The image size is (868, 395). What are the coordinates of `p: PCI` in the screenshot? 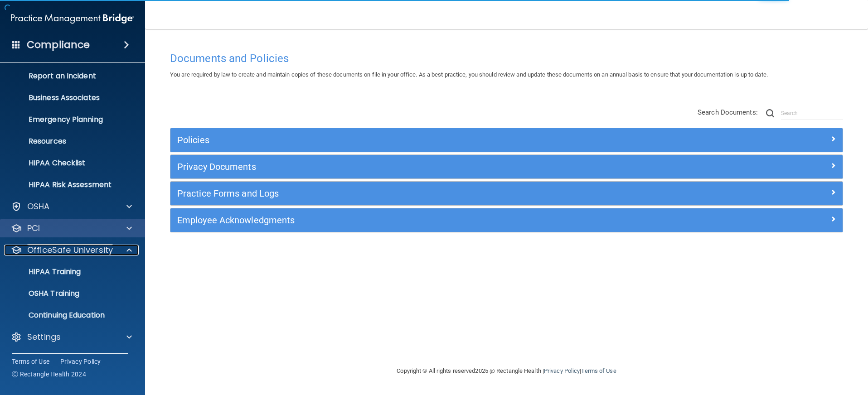 It's located at (34, 228).